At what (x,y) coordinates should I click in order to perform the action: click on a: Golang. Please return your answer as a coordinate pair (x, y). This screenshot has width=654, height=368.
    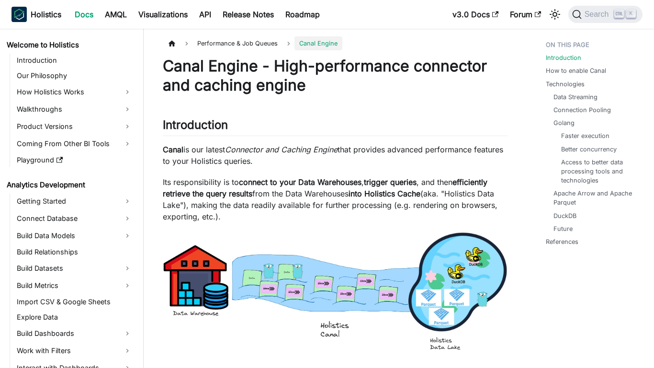
    Looking at the image, I should click on (564, 123).